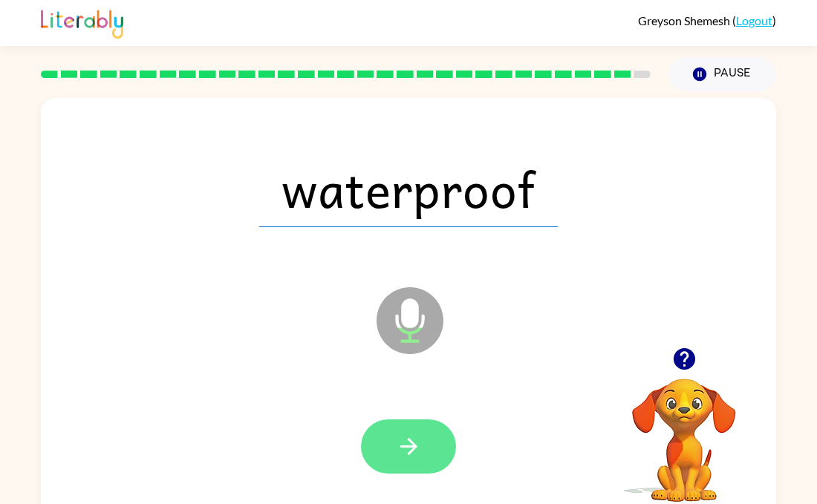 The width and height of the screenshot is (817, 504). Describe the element at coordinates (684, 20) in the screenshot. I see `span: Greyson Shemesh` at that location.